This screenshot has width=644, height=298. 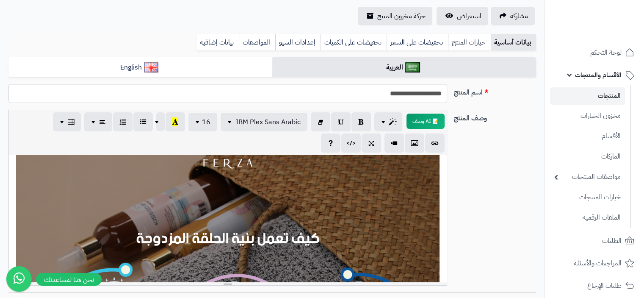 I want to click on a: المنتجات, so click(x=588, y=96).